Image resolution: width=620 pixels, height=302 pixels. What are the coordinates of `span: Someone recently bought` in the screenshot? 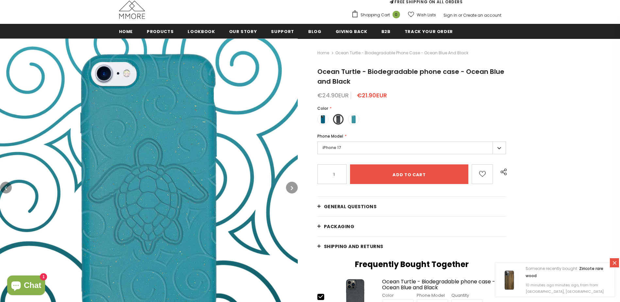 It's located at (551, 268).